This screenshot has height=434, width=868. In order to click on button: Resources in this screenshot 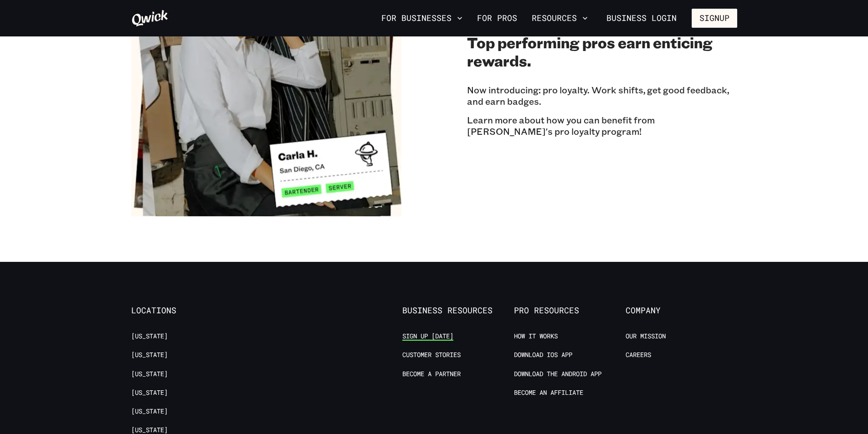, I will do `click(560, 18)`.